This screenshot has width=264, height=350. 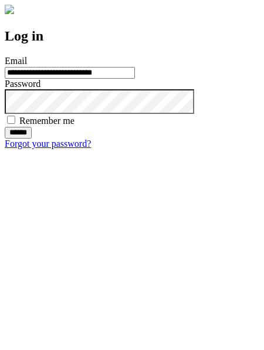 What do you see at coordinates (22, 83) in the screenshot?
I see `label: Password` at bounding box center [22, 83].